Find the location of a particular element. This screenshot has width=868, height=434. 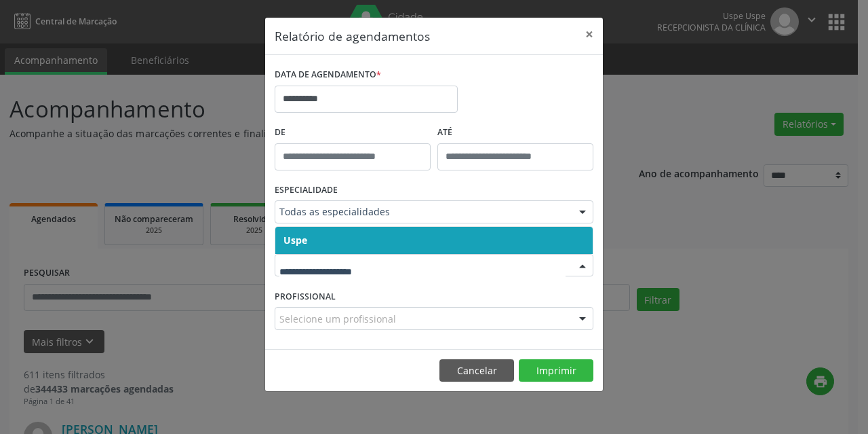

button: Cancelar is located at coordinates (477, 371).